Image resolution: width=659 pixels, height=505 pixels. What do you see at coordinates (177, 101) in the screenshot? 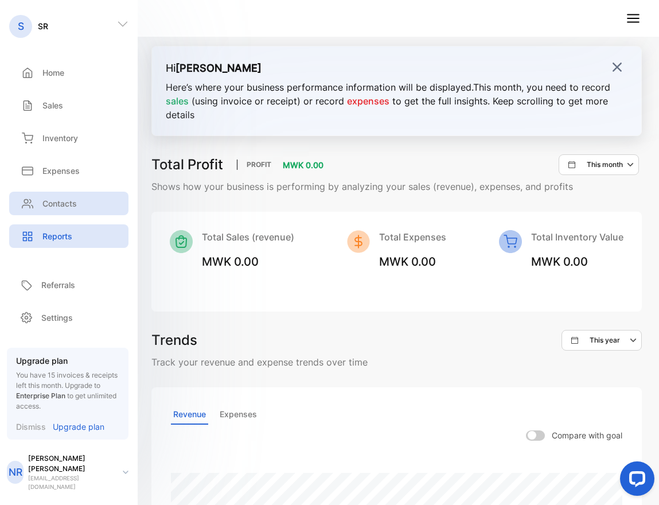
I see `span: sales` at bounding box center [177, 101].